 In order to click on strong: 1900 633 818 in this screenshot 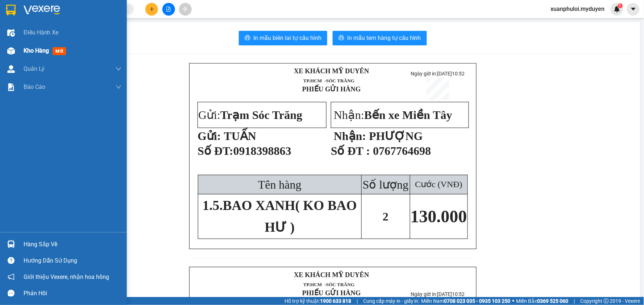, I will do `click(336, 301)`.